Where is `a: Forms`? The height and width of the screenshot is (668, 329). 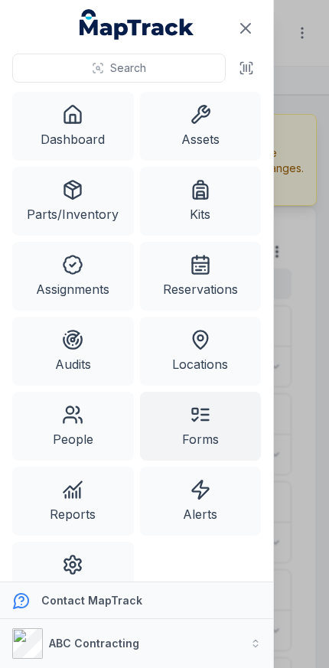 a: Forms is located at coordinates (201, 426).